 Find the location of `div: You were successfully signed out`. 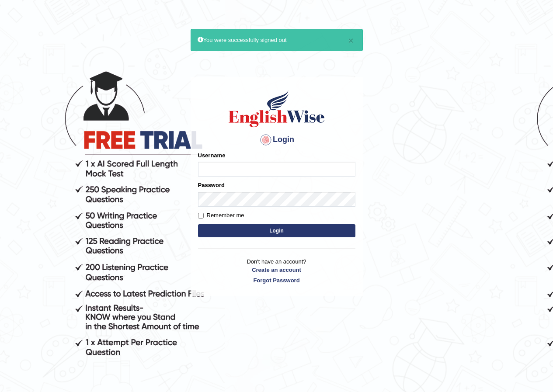

div: You were successfully signed out is located at coordinates (276, 40).